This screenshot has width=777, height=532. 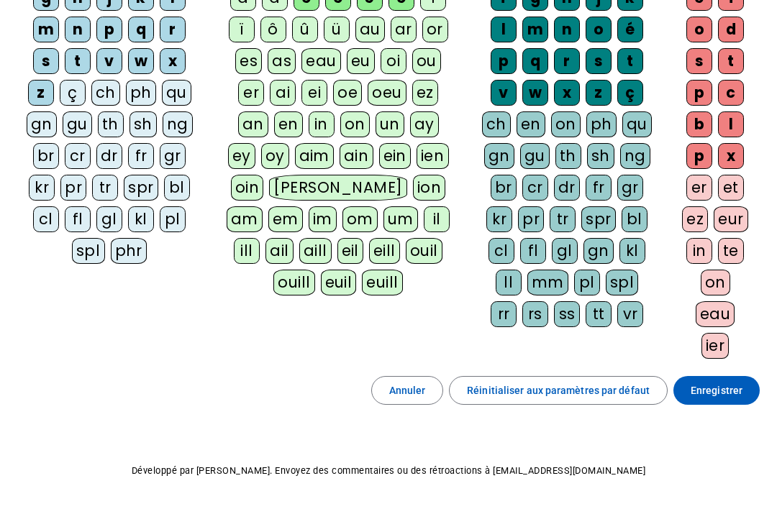 I want to click on div: gr, so click(x=630, y=188).